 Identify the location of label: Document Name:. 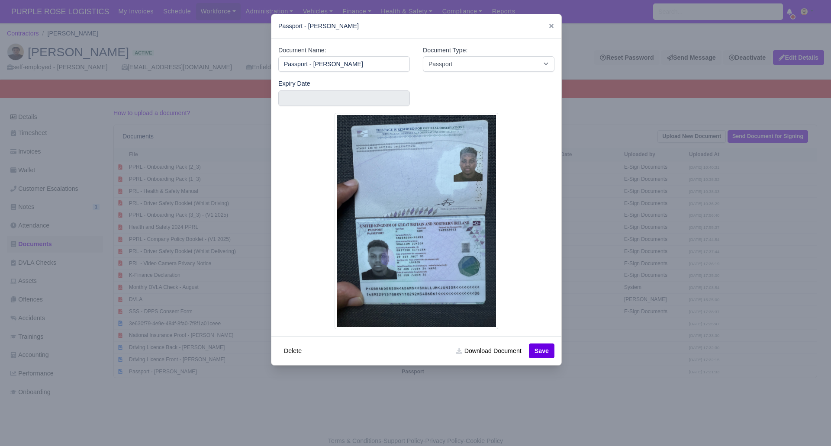
(302, 50).